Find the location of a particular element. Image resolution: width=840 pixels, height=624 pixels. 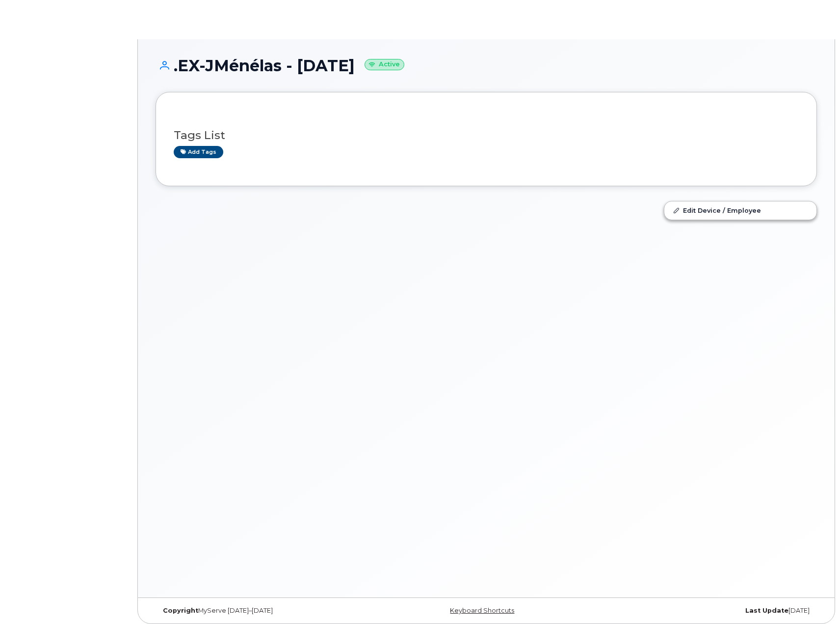

a: Keyboard Shortcuts is located at coordinates (482, 610).